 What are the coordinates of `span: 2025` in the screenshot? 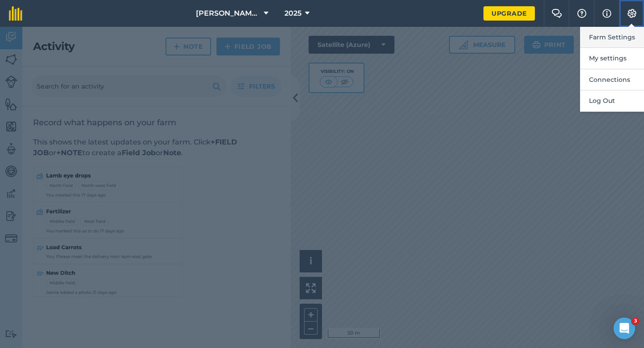 It's located at (293, 13).